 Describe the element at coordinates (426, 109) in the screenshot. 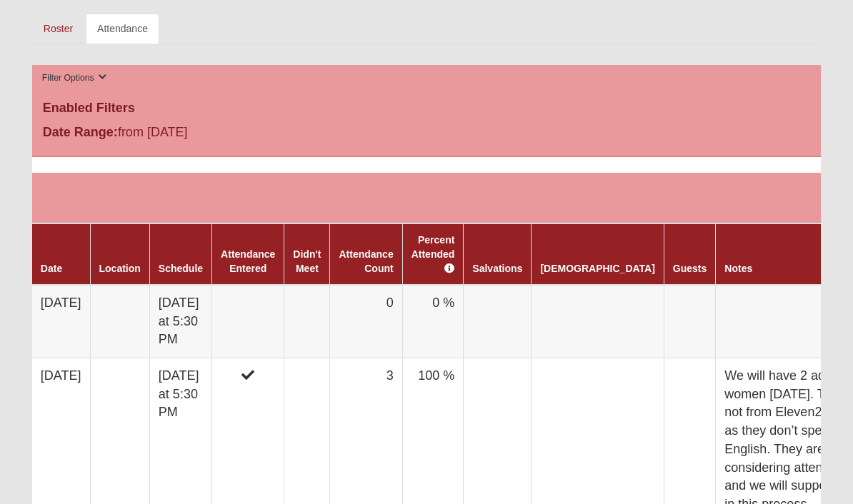

I see `h4: Enabled Filters` at that location.